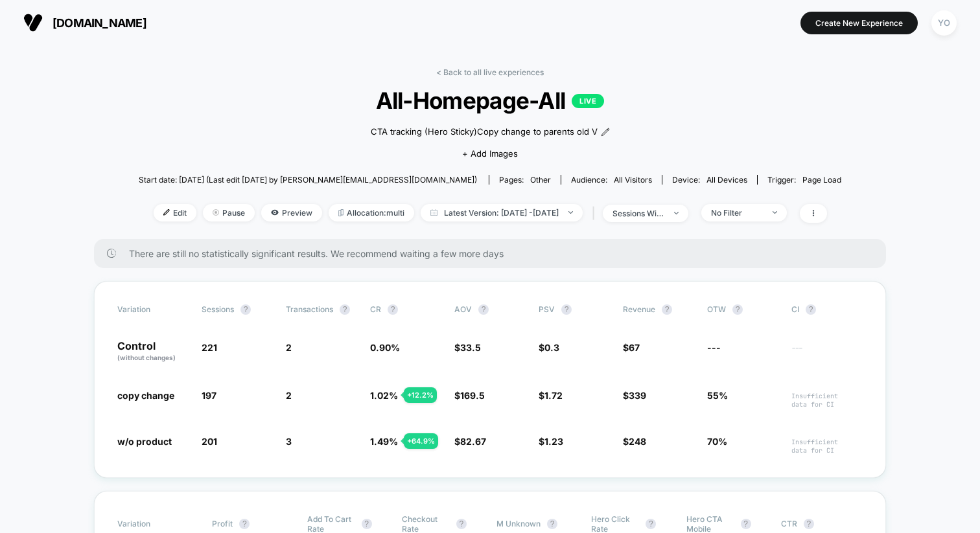 The image size is (980, 533). What do you see at coordinates (472, 395) in the screenshot?
I see `span: 169.5` at bounding box center [472, 395].